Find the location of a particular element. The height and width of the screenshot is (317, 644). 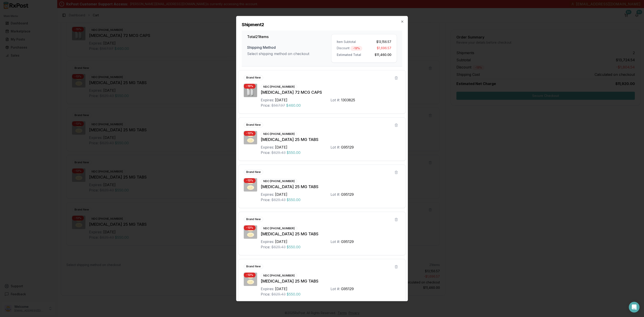

div: Item Subtotal is located at coordinates (349, 42).